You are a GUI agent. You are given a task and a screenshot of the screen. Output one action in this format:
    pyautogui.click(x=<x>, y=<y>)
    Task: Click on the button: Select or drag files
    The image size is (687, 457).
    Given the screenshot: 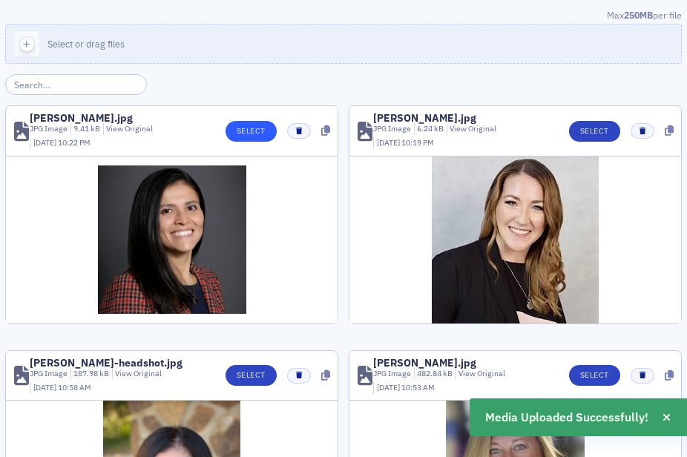 What is the action you would take?
    pyautogui.click(x=344, y=44)
    